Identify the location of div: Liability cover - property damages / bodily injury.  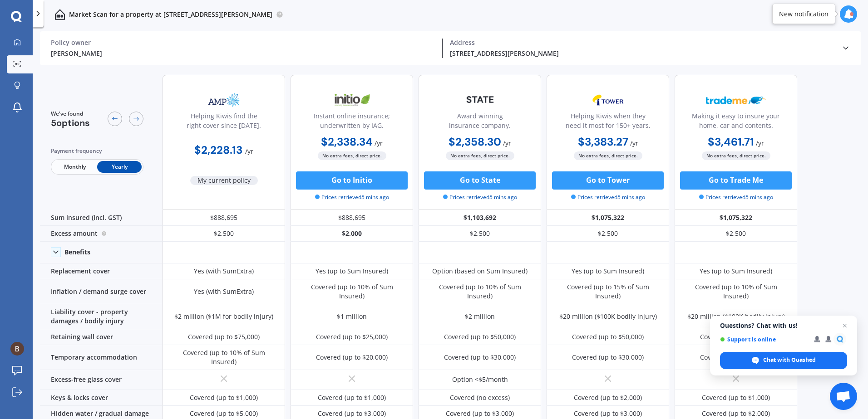
(101, 317).